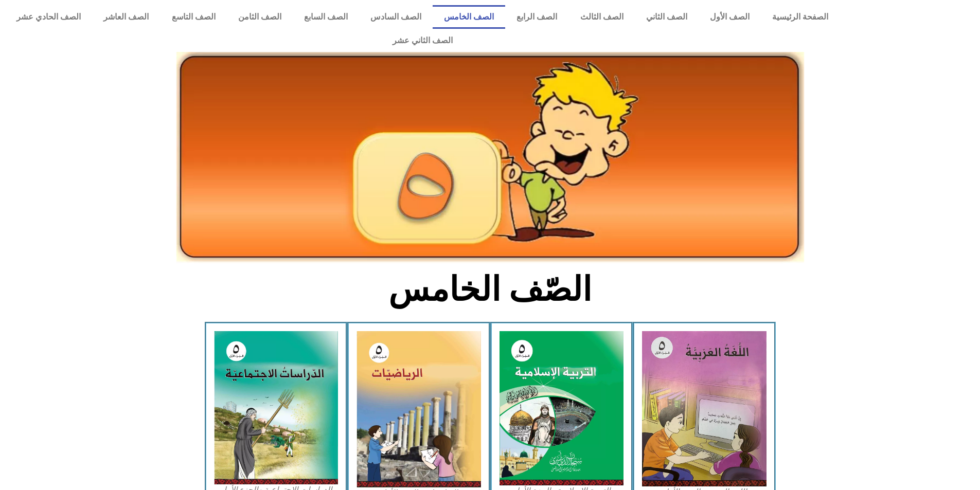  What do you see at coordinates (667, 17) in the screenshot?
I see `a: الصف الثاني` at bounding box center [667, 17].